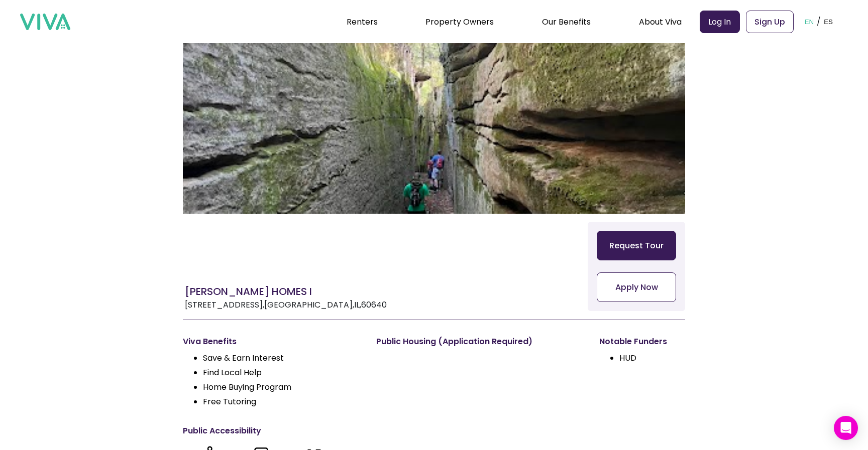 The image size is (868, 450). I want to click on button: Apply Now, so click(636, 287).